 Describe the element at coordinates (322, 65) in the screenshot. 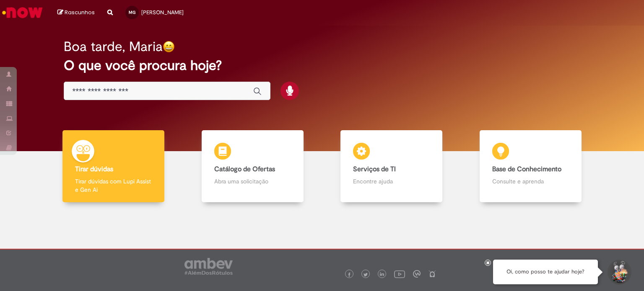

I see `h2: O que você procura hoje?` at that location.